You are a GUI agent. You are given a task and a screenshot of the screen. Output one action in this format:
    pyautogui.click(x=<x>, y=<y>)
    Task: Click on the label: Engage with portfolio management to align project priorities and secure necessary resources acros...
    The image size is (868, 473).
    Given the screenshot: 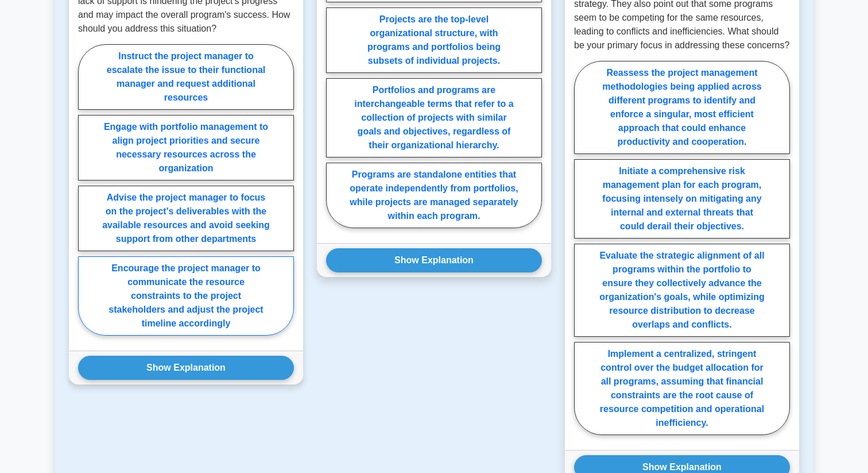 What is the action you would take?
    pyautogui.click(x=186, y=148)
    